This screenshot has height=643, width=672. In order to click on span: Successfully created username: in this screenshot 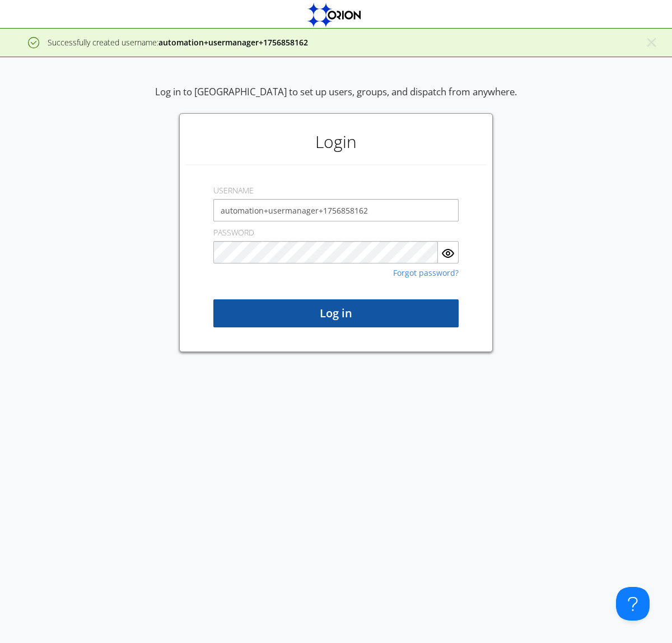, I will do `click(178, 42)`.